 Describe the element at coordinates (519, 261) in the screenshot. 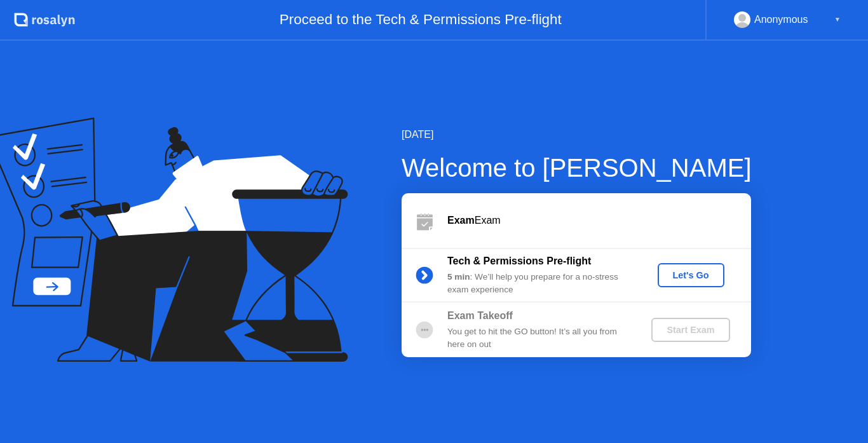

I see `b: Tech & Permissions Pre-flight` at that location.